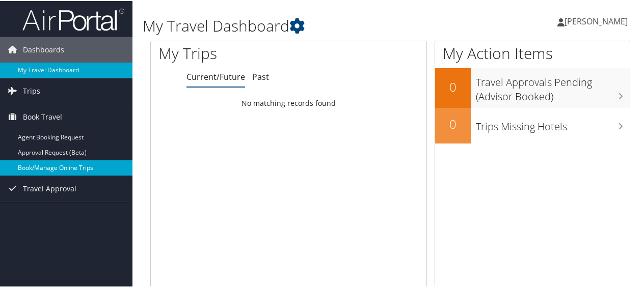  Describe the element at coordinates (42, 116) in the screenshot. I see `span: Book Travel` at that location.